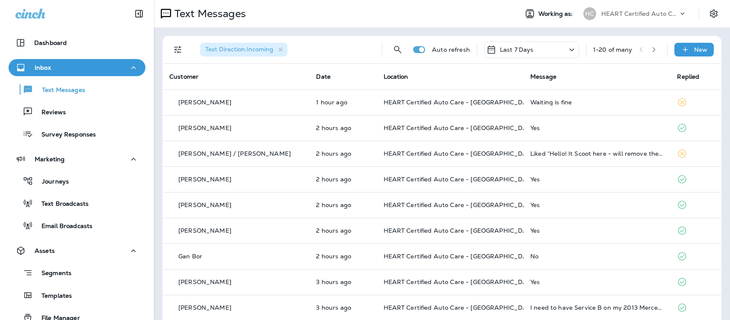 The image size is (730, 320). I want to click on button: Templates, so click(77, 295).